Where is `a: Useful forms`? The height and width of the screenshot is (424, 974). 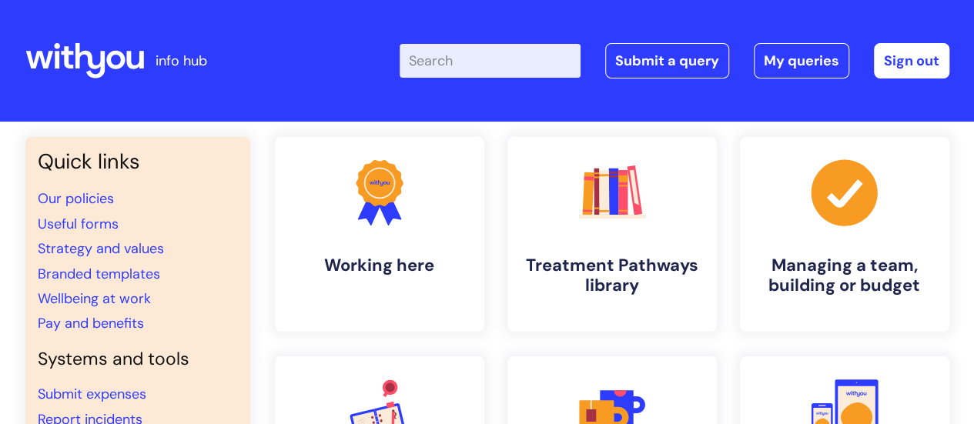 a: Useful forms is located at coordinates (78, 224).